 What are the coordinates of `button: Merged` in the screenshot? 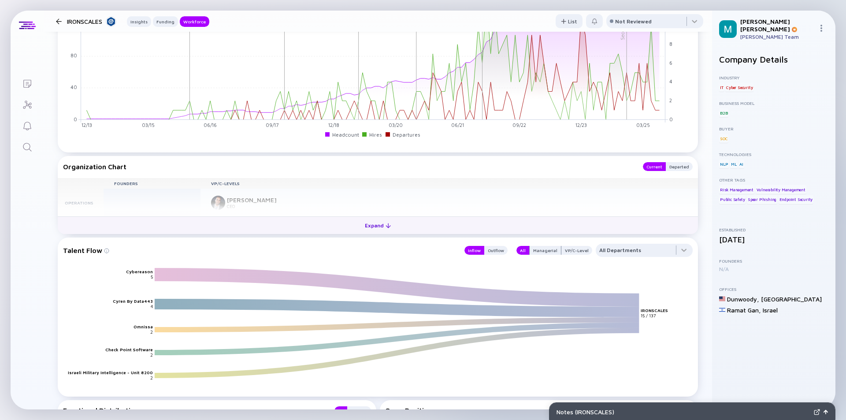 It's located at (359, 411).